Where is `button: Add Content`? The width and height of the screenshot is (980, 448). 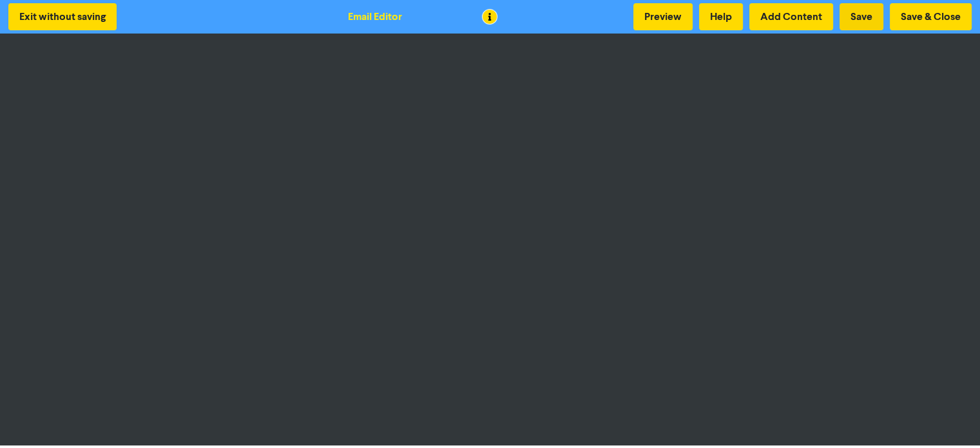 button: Add Content is located at coordinates (791, 17).